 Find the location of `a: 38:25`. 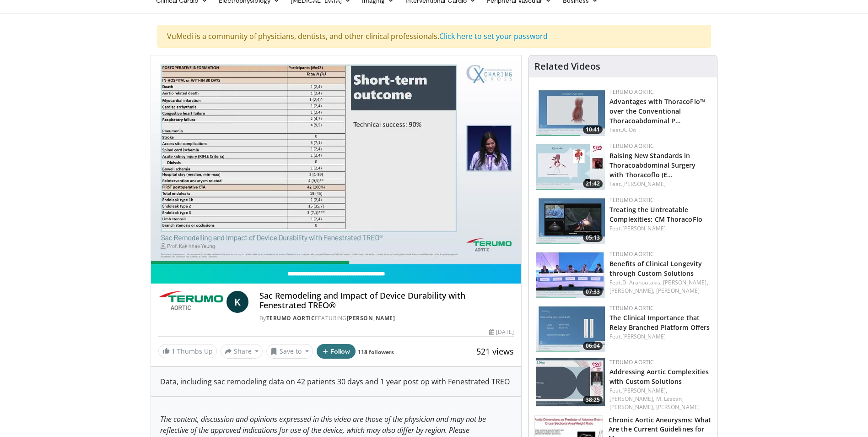

a: 38:25 is located at coordinates (571, 382).